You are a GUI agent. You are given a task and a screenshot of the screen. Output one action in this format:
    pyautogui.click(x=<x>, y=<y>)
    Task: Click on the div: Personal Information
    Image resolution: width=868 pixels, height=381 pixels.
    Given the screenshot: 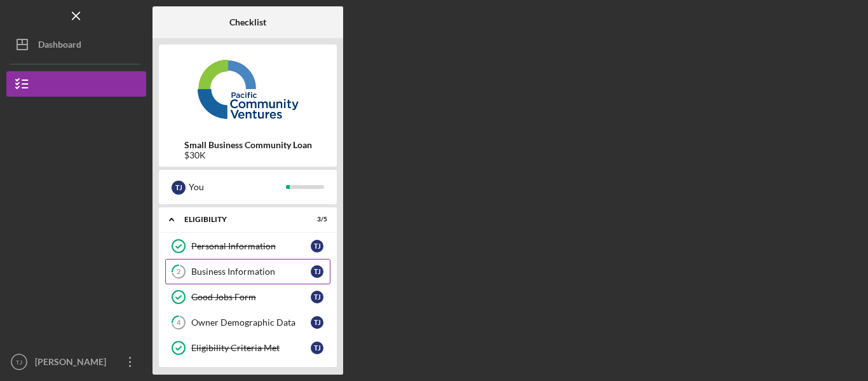 What is the action you would take?
    pyautogui.click(x=251, y=246)
    